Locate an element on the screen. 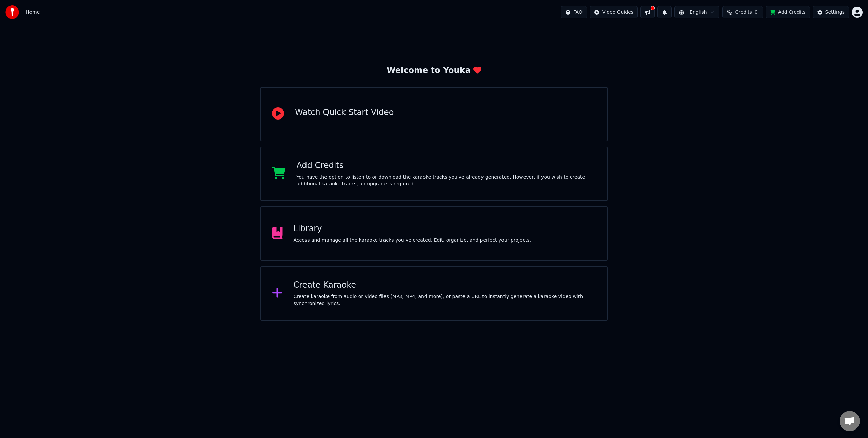  span: 0 is located at coordinates (756, 12).